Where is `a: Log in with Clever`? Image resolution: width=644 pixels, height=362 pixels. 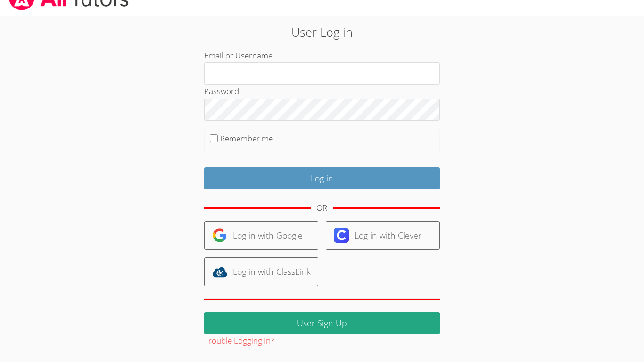
a: Log in with Clever is located at coordinates (382, 235).